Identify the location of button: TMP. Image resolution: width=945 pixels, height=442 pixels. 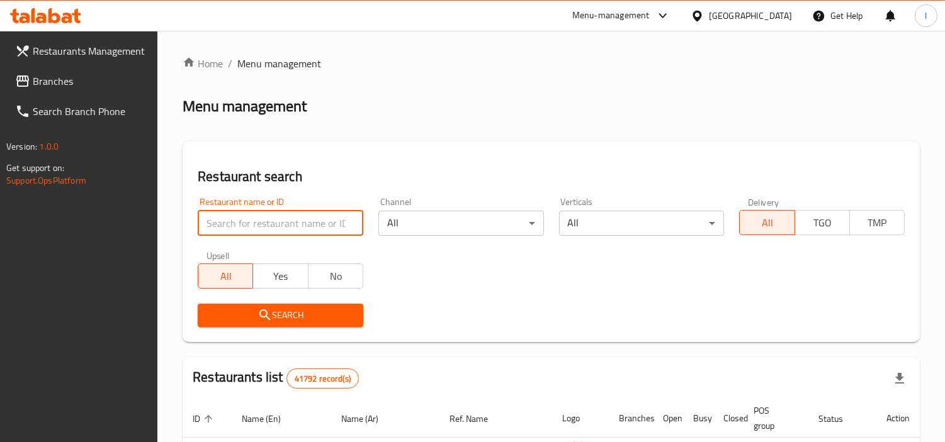
(877, 223).